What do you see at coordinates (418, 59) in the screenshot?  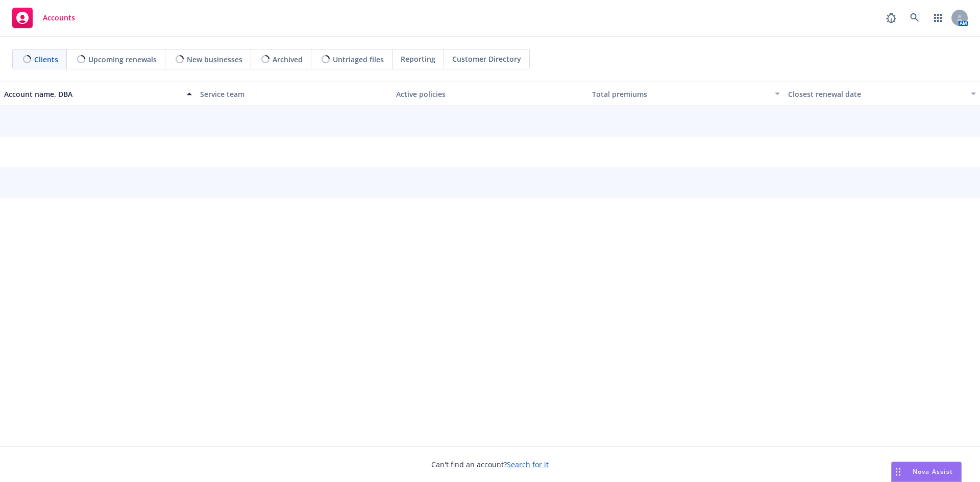 I see `span: Reporting` at bounding box center [418, 59].